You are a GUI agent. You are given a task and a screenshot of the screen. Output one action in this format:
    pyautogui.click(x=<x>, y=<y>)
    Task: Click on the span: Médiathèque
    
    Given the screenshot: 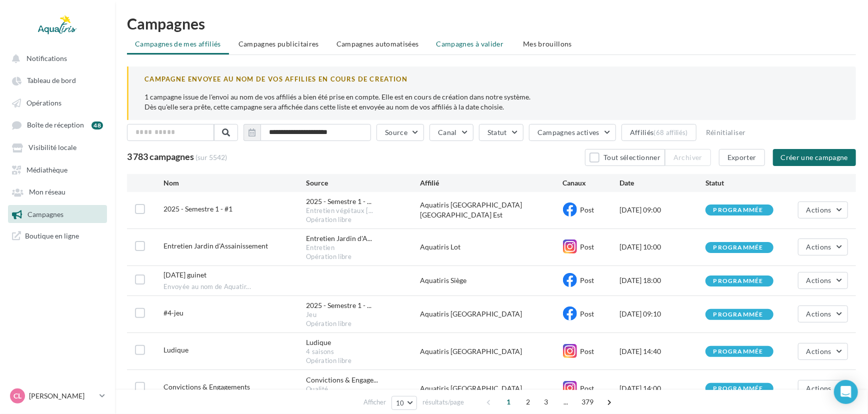 What is the action you would take?
    pyautogui.click(x=47, y=170)
    